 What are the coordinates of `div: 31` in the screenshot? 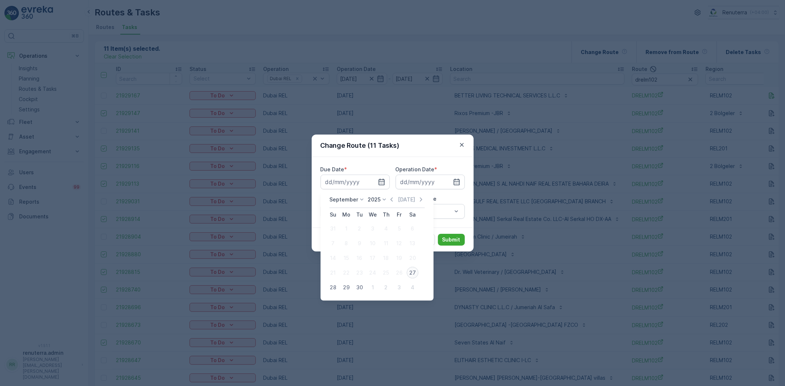 It's located at (333, 229).